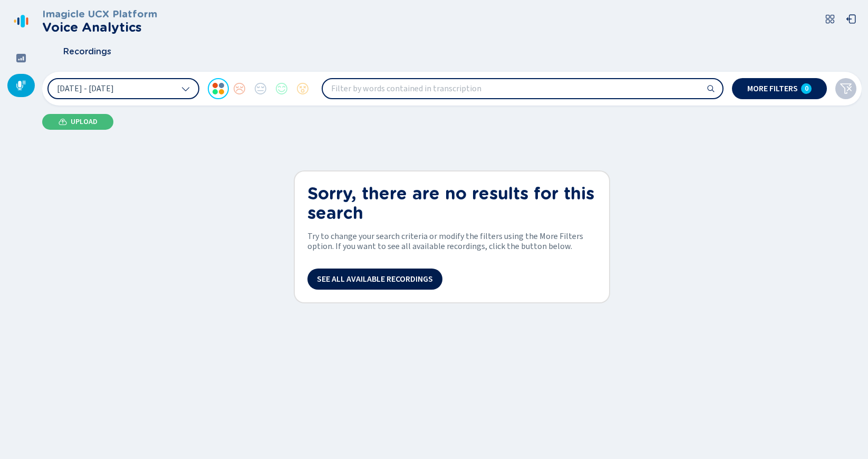  Describe the element at coordinates (21, 58) in the screenshot. I see `div: Dashboard` at that location.